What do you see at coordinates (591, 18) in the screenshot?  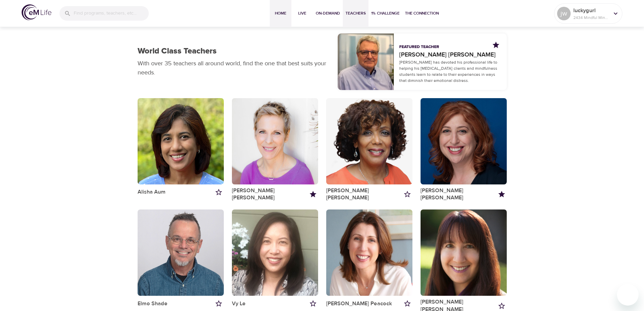 I see `p: 2434 Mindful Minutes` at bounding box center [591, 18].